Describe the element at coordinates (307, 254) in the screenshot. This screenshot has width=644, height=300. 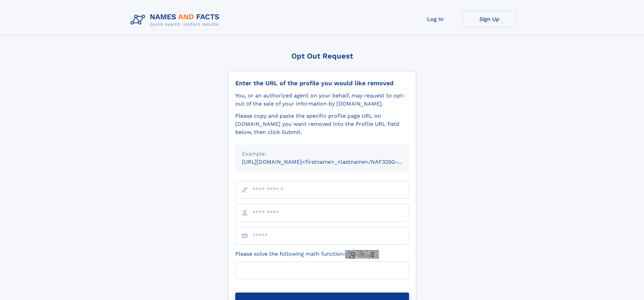
I see `label: Please solve the following math function:` at that location.